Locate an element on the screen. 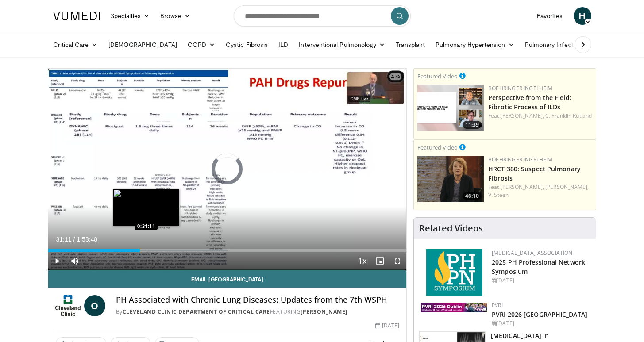  a: Specialties is located at coordinates (130, 16).